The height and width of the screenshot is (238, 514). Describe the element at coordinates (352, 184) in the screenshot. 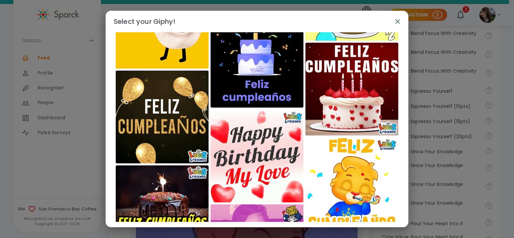

I see `a: Cartoon gif. Lucas from Lucas and friends blows a party horn and confetti falls around him. Text,...` at that location.